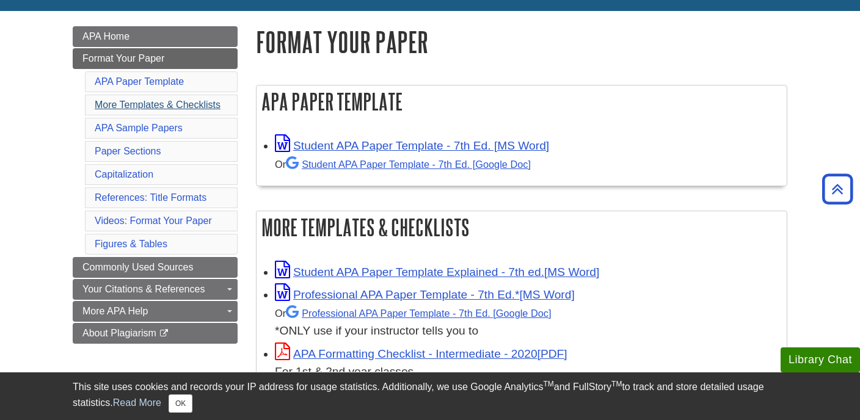  Describe the element at coordinates (430, 397) in the screenshot. I see `div: This site uses cookies and records your IP address for usage statistics. Additionally, we use Goo...` at that location.